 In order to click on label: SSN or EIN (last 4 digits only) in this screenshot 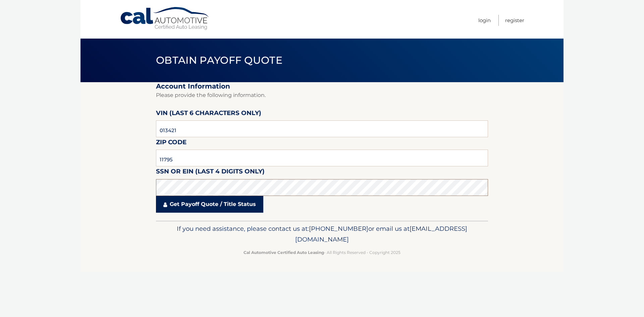, I will do `click(210, 172)`.